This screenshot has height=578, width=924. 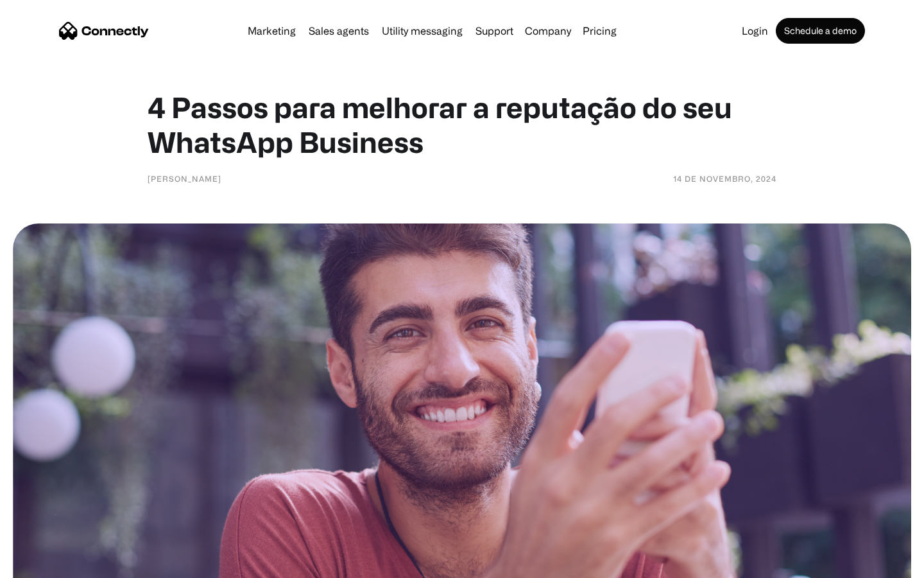 I want to click on a: Schedule a demo, so click(x=820, y=31).